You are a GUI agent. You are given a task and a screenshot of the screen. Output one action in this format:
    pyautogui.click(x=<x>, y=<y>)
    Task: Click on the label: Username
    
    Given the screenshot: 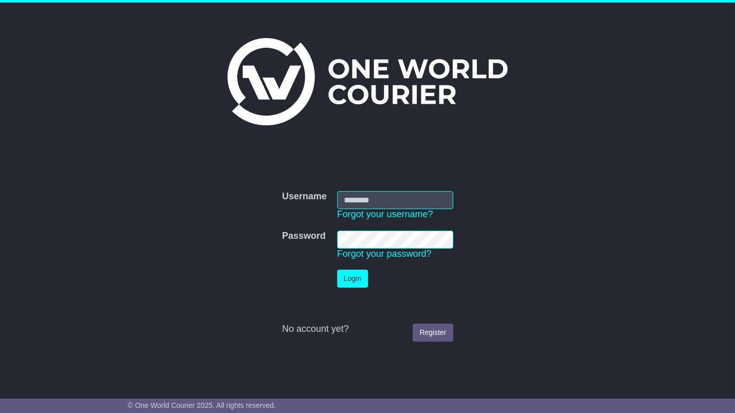 What is the action you would take?
    pyautogui.click(x=304, y=197)
    